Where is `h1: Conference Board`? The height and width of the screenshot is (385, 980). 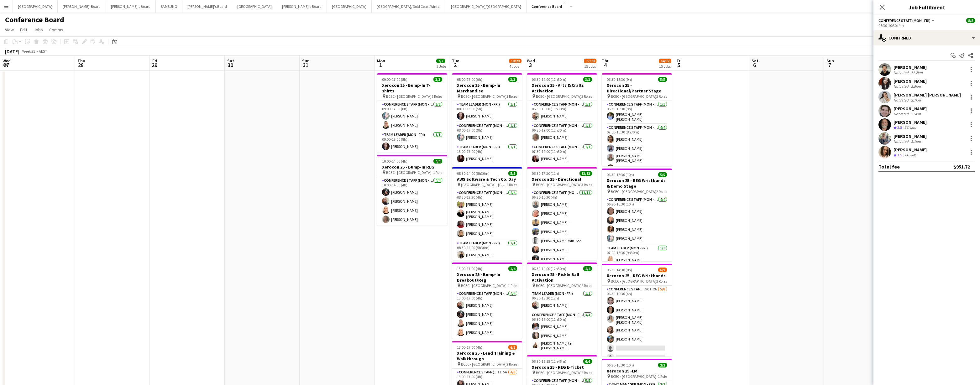 h1: Conference Board is located at coordinates (34, 19).